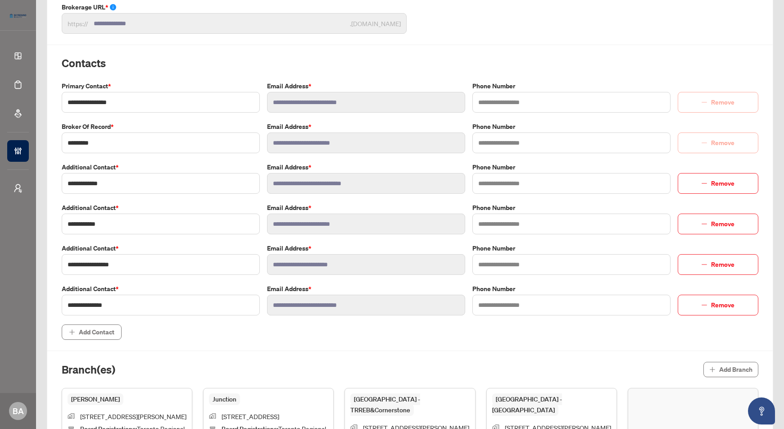 Image resolution: width=784 pixels, height=429 pixels. What do you see at coordinates (234, 7) in the screenshot?
I see `label: Brokerage URL` at bounding box center [234, 7].